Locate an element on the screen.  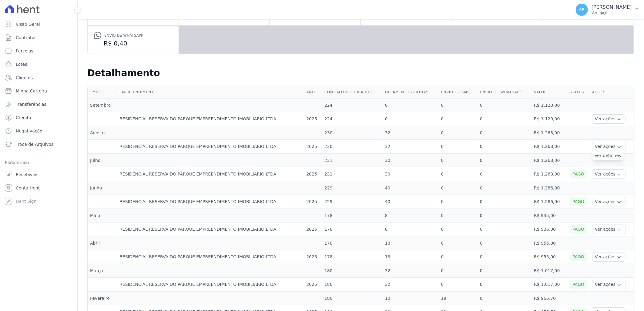
a: Crédito is located at coordinates (38, 118).